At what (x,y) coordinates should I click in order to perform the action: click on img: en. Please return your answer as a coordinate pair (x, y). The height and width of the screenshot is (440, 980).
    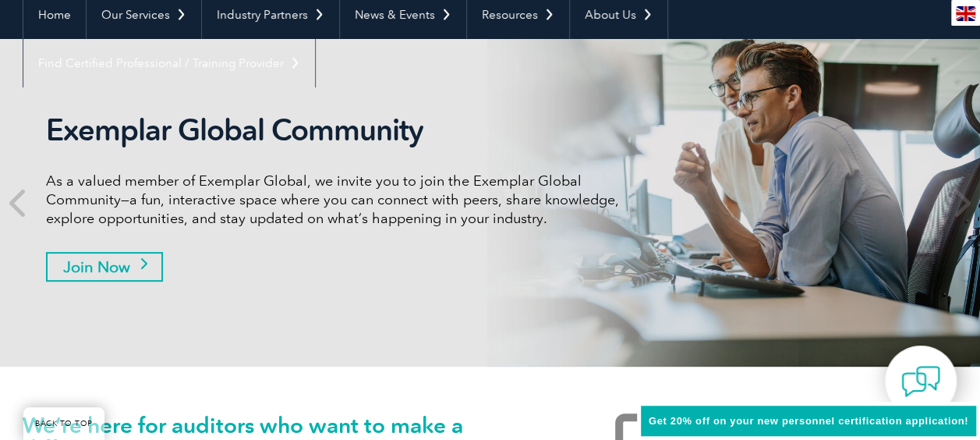
    Looking at the image, I should click on (965, 13).